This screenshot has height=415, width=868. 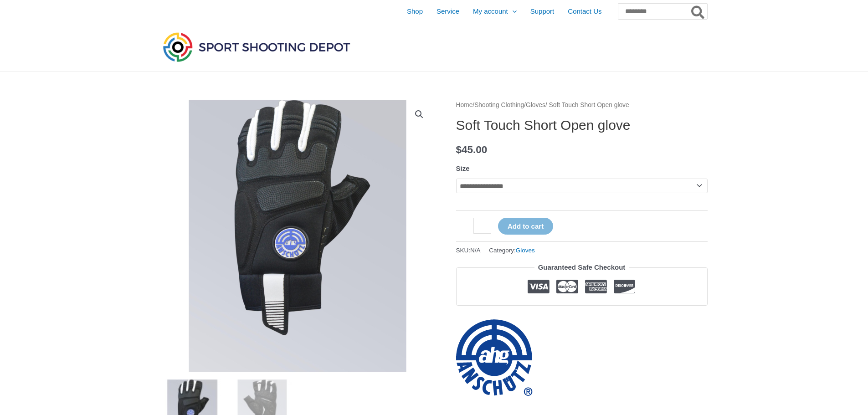 I want to click on a: Shooting Clothing, so click(x=499, y=105).